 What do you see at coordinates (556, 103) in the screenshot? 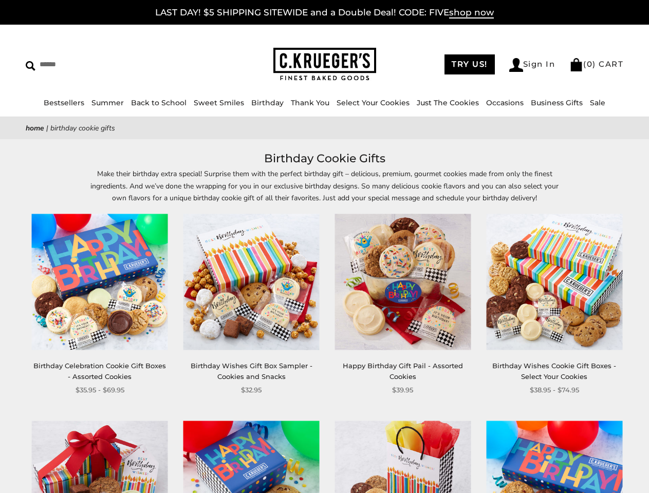
I see `a: Business Gifts` at bounding box center [556, 103].